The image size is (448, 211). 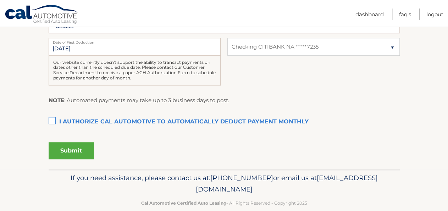 I want to click on strong: NOTE, so click(x=56, y=100).